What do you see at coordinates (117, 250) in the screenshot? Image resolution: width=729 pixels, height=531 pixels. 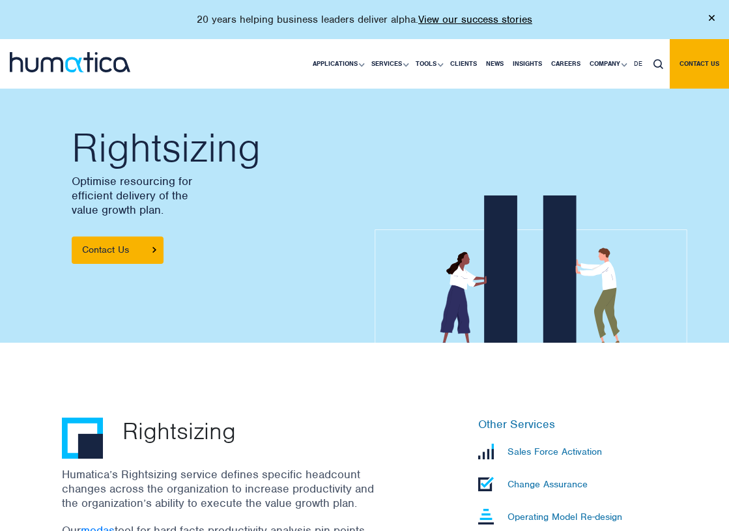 I see `a: Contact Us` at bounding box center [117, 250].